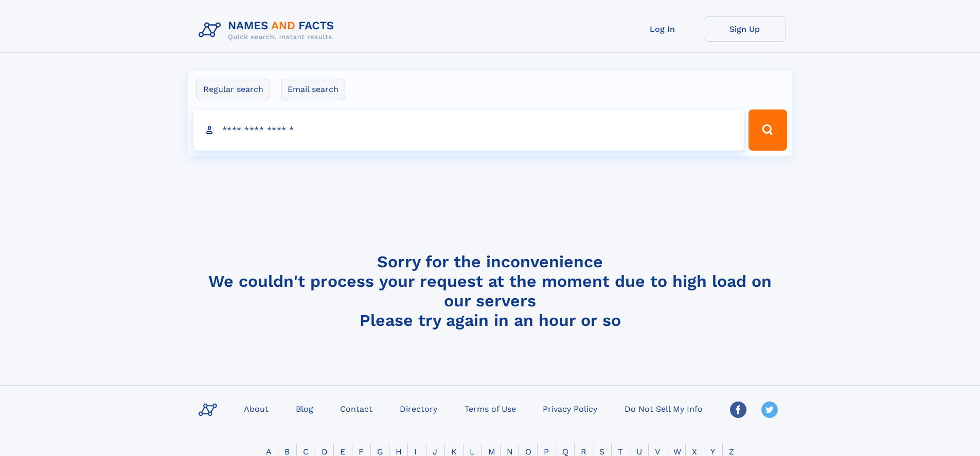 Image resolution: width=980 pixels, height=456 pixels. What do you see at coordinates (745, 29) in the screenshot?
I see `a: Sign Up` at bounding box center [745, 29].